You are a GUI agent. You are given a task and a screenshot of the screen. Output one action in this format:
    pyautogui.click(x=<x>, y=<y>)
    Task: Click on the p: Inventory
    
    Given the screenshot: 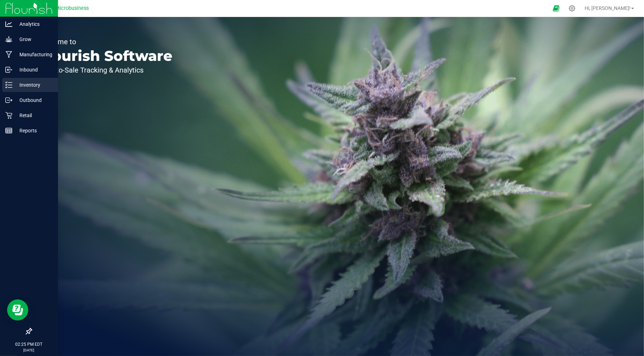 What is the action you would take?
    pyautogui.click(x=33, y=85)
    